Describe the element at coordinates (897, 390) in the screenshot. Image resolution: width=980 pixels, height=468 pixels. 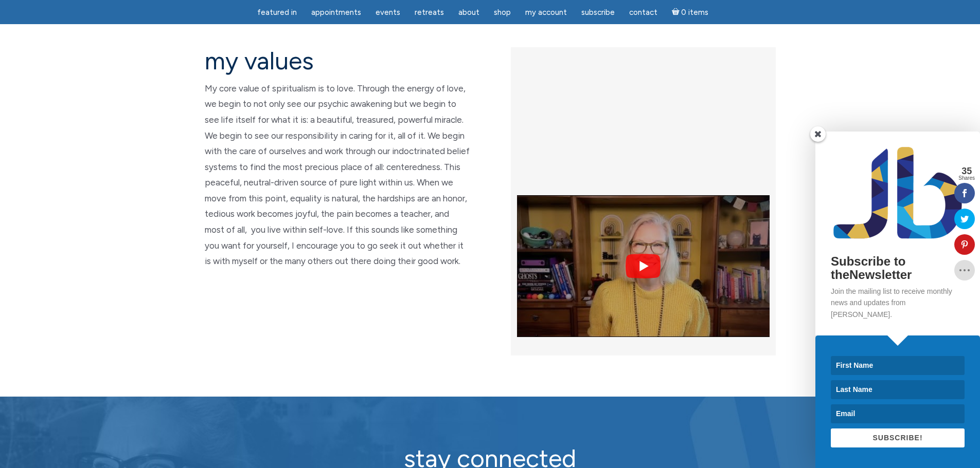
I see `input: Last Name` at that location.